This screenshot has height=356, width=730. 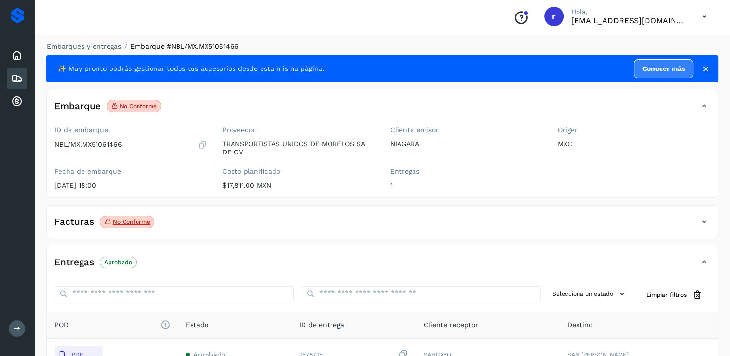 I want to click on span: Embarque #NBL/MX.MX51061466, so click(x=184, y=46).